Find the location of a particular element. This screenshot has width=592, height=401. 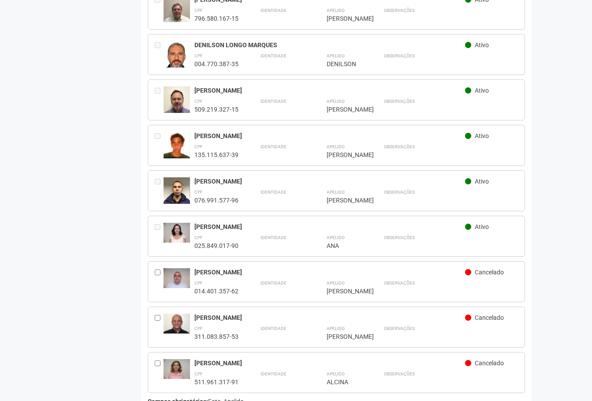

div: 311.083.857-53 is located at coordinates (216, 336).